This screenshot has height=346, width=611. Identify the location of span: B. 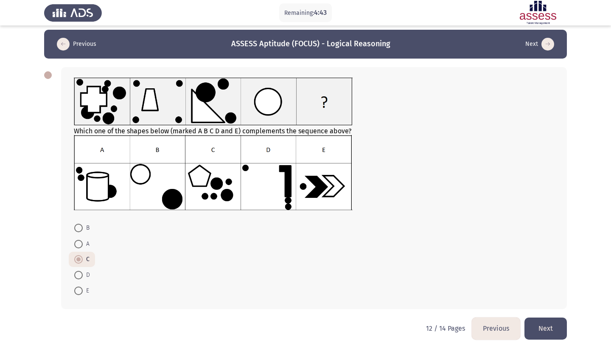
(86, 228).